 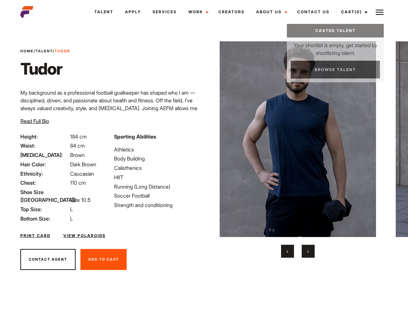 What do you see at coordinates (62, 51) in the screenshot?
I see `strong: Tudor` at bounding box center [62, 51].